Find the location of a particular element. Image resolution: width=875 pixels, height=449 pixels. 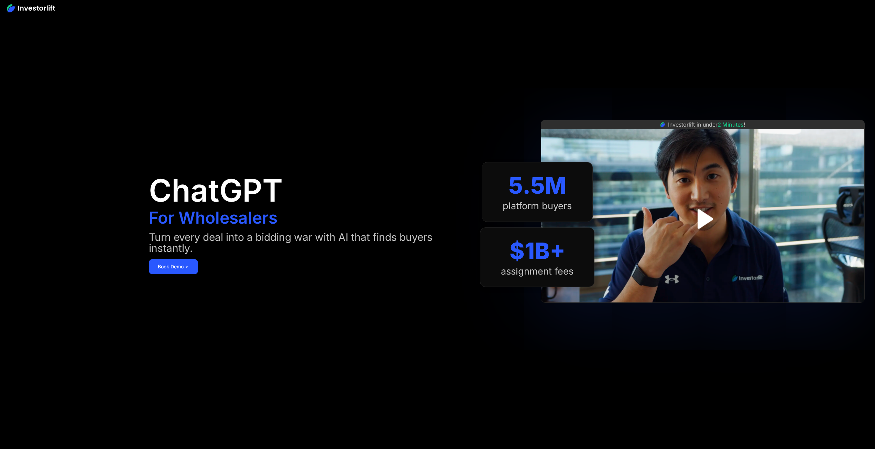

span: 2 Minutes is located at coordinates (731, 124).